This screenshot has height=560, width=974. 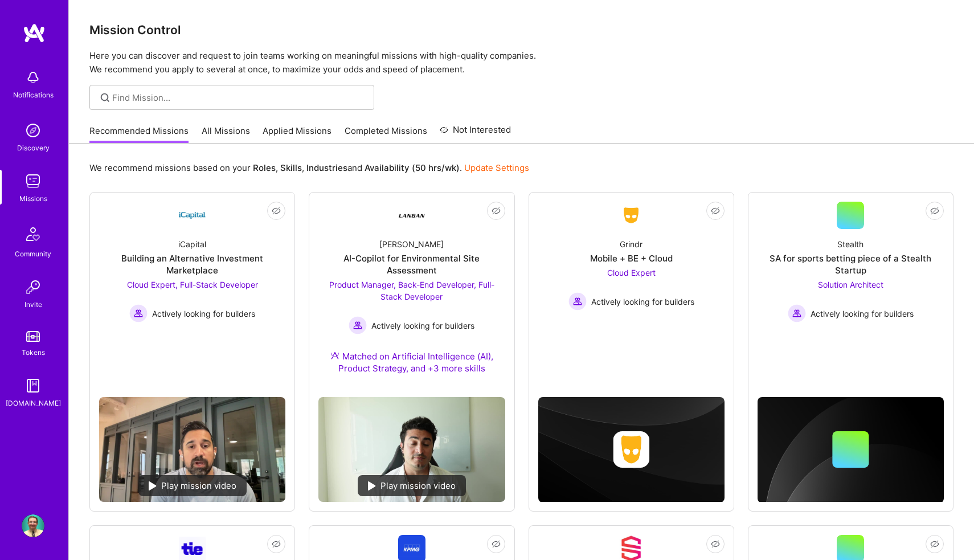 I want to click on a: Recommended Missions, so click(x=139, y=134).